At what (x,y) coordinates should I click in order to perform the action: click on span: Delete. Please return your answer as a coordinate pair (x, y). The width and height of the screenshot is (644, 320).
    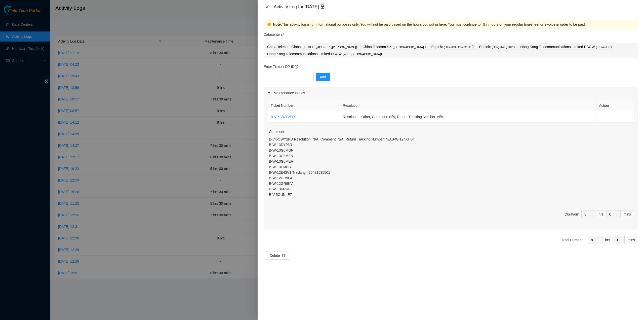
    Looking at the image, I should click on (275, 256).